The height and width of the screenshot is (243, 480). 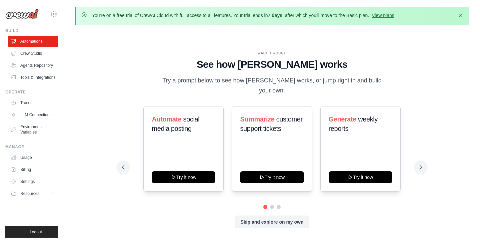 What do you see at coordinates (32, 31) in the screenshot?
I see `div: Build` at bounding box center [32, 31].